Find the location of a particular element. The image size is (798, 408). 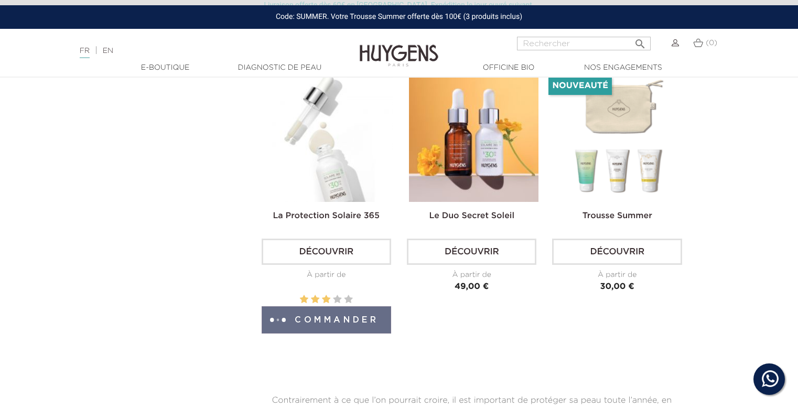

label: 4 is located at coordinates (337, 300).